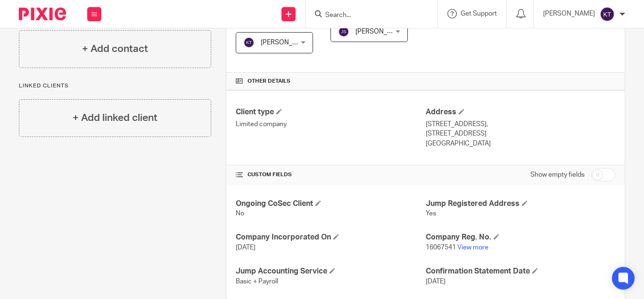 This screenshot has height=299, width=644. Describe the element at coordinates (269, 81) in the screenshot. I see `span: Other details` at that location.